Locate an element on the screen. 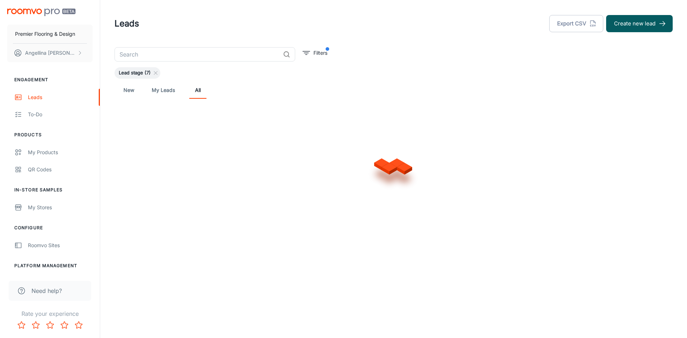 Image resolution: width=687 pixels, height=338 pixels. button: filter is located at coordinates (315, 53).